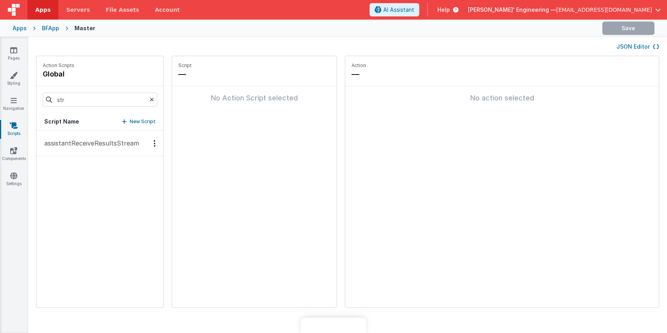  What do you see at coordinates (85, 28) in the screenshot?
I see `div: Master` at bounding box center [85, 28].